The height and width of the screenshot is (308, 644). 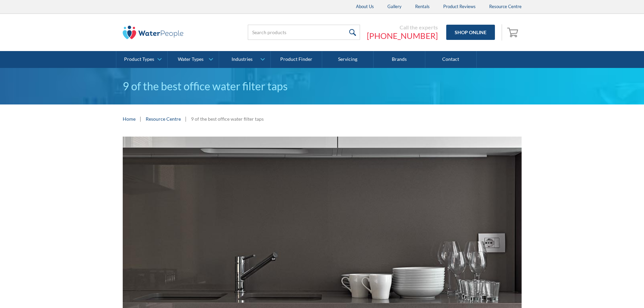 What do you see at coordinates (322, 86) in the screenshot?
I see `h1: 9 of the best office water filter taps` at bounding box center [322, 86].